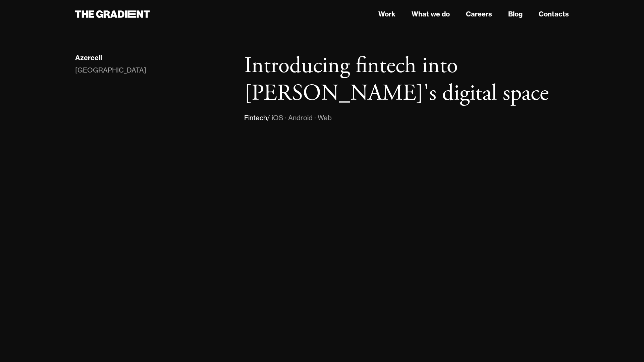  Describe the element at coordinates (89, 58) in the screenshot. I see `div: Azercell` at that location.